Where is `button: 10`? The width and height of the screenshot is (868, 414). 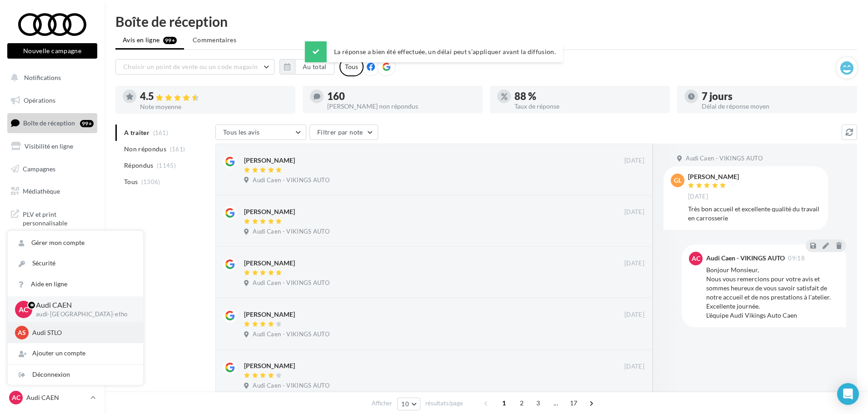 button: 10 is located at coordinates (408, 404).